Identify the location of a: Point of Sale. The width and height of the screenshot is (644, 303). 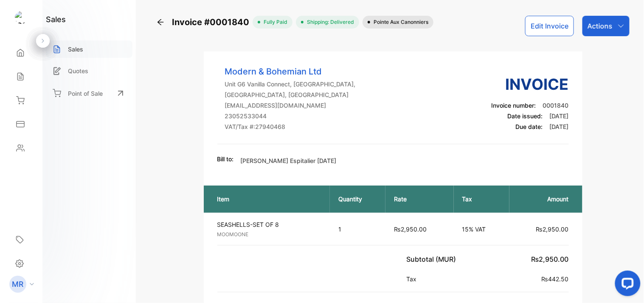
(89, 93).